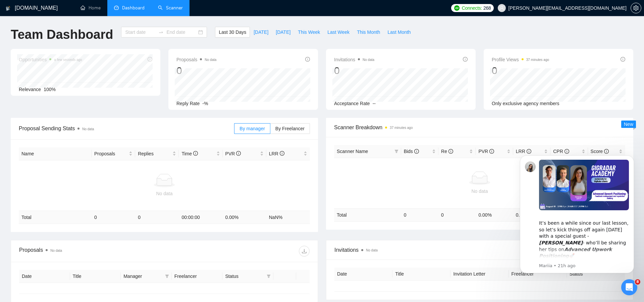  What do you see at coordinates (636, 8) in the screenshot?
I see `button: setting` at bounding box center [636, 8].